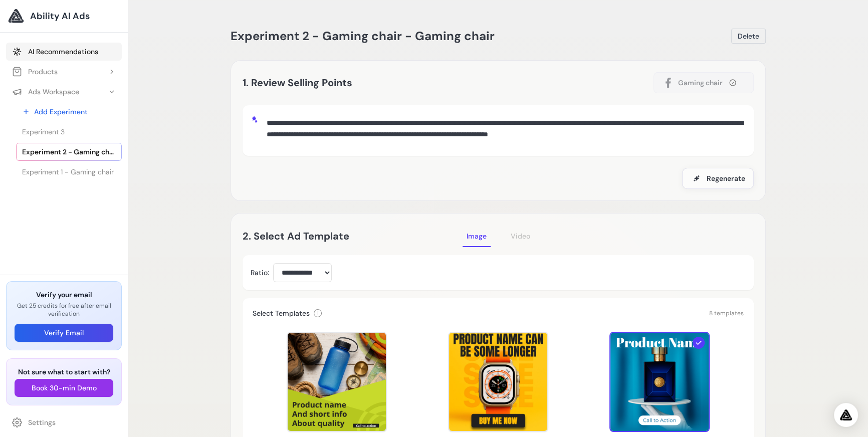  I want to click on p: Get 25 credits for free after email verification, so click(64, 310).